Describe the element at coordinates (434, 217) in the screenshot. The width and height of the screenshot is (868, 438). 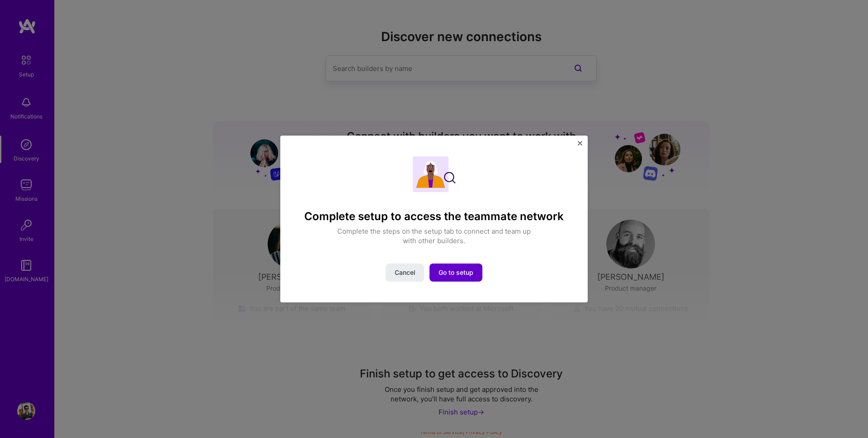
I see `h4: Complete setup to access the teammate network` at that location.